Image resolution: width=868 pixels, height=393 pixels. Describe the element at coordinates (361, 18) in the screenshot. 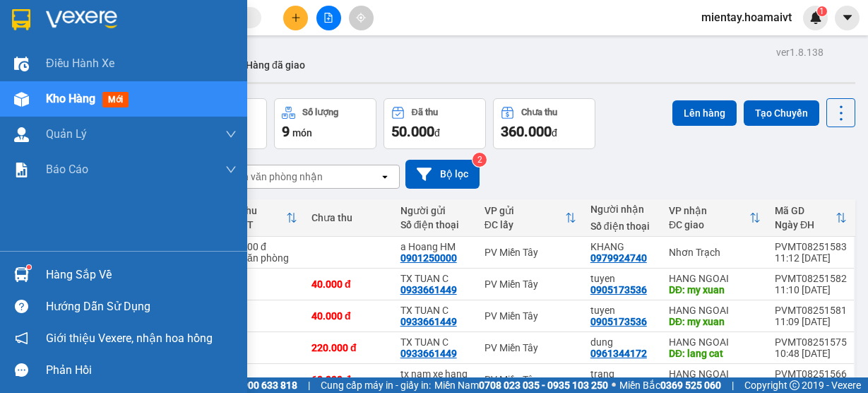

I see `span: aim` at that location.